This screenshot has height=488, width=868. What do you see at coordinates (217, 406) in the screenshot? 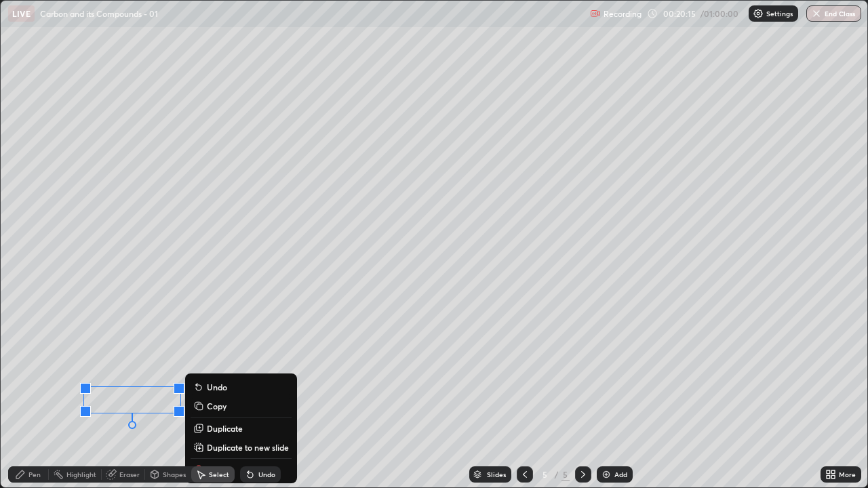
I see `p: Copy` at bounding box center [217, 406].